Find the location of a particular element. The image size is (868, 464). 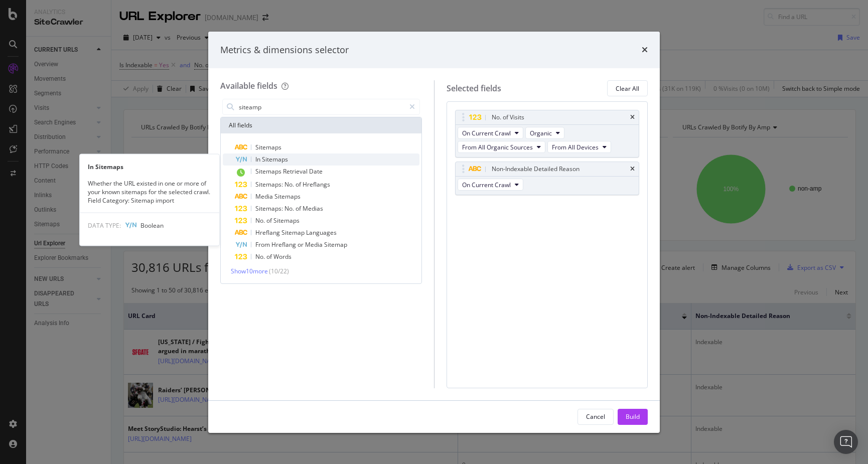

button: Cancel is located at coordinates (596, 417).